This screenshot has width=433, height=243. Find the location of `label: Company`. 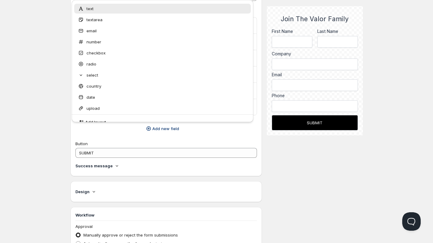

label: Company is located at coordinates (314, 54).